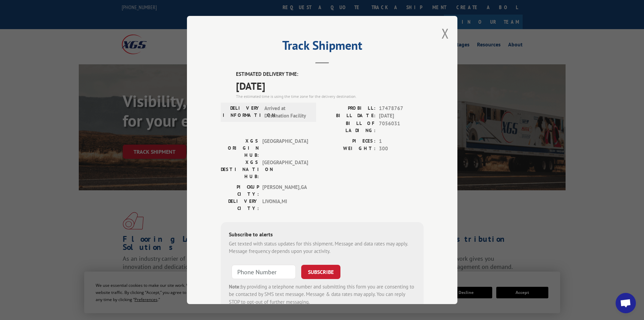  What do you see at coordinates (322, 235) in the screenshot?
I see `div: Subscribe to alerts` at bounding box center [322, 235].